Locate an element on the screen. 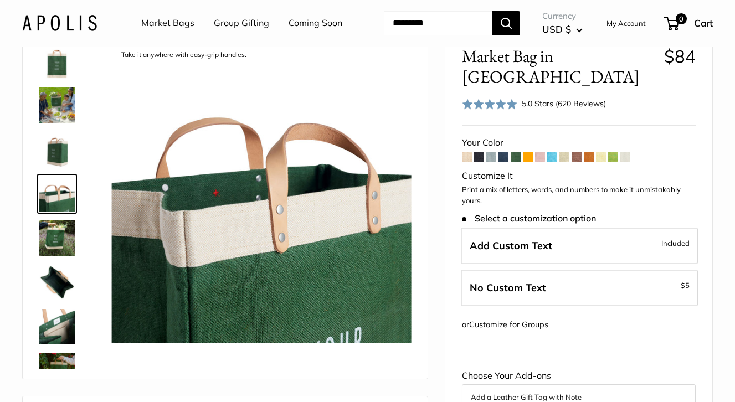 This screenshot has height=402, width=735. span: Select a customization option is located at coordinates (528, 218).